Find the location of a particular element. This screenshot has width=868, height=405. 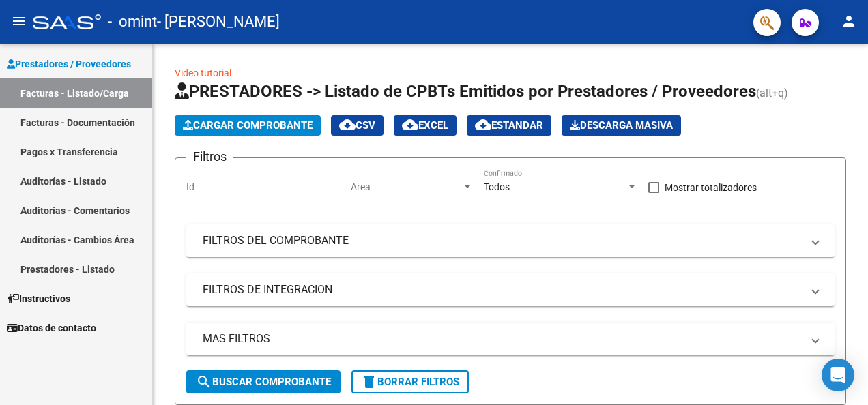

button: Estandar is located at coordinates (509, 126).